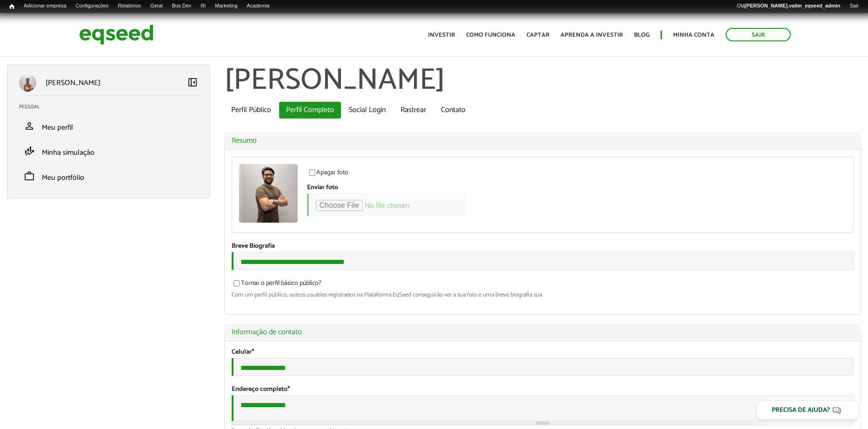 Image resolution: width=868 pixels, height=429 pixels. What do you see at coordinates (327, 174) in the screenshot?
I see `label: Apagar foto` at bounding box center [327, 174].